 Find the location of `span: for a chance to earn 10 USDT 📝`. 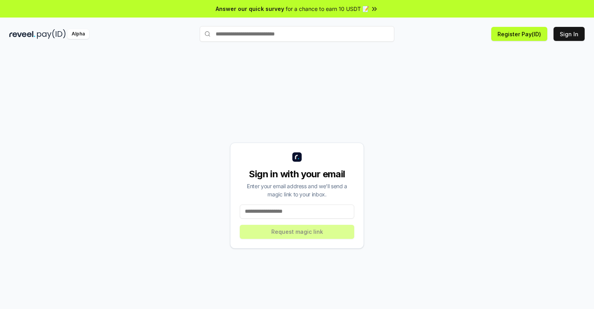

span: for a chance to earn 10 USDT 📝 is located at coordinates (327, 9).